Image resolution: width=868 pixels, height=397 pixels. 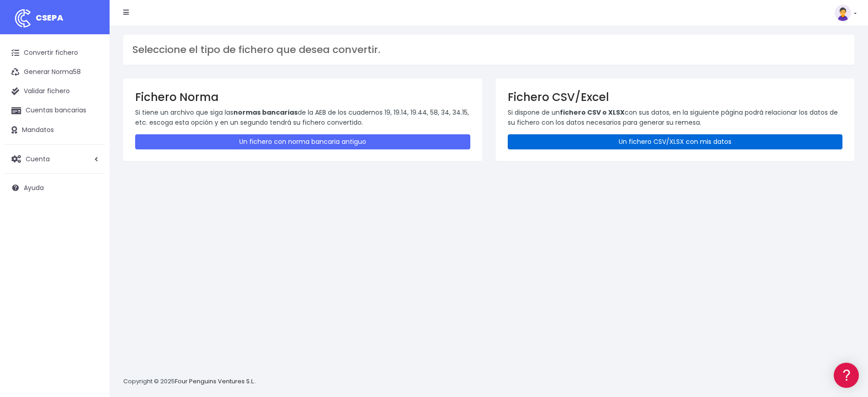 I want to click on a: Convertir fichero, so click(x=55, y=53).